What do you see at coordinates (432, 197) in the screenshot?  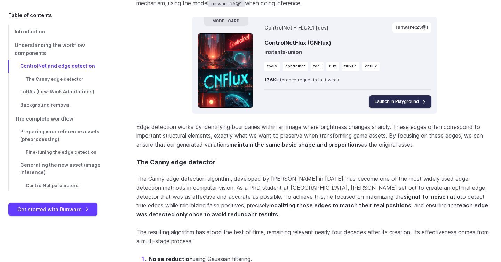 I see `strong: signal-to-noise ratio` at bounding box center [432, 197].